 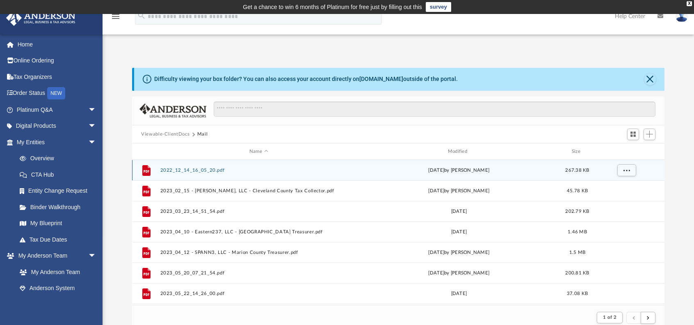 What do you see at coordinates (650, 79) in the screenshot?
I see `button: Close` at bounding box center [650, 79].